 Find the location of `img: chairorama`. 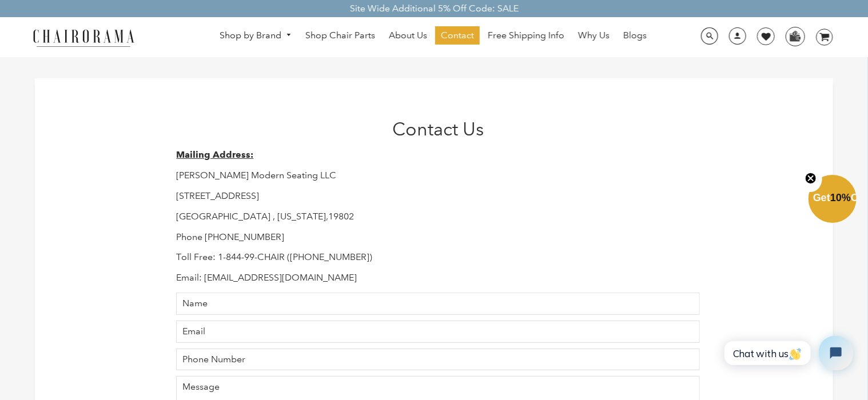

img: chairorama is located at coordinates (84, 37).